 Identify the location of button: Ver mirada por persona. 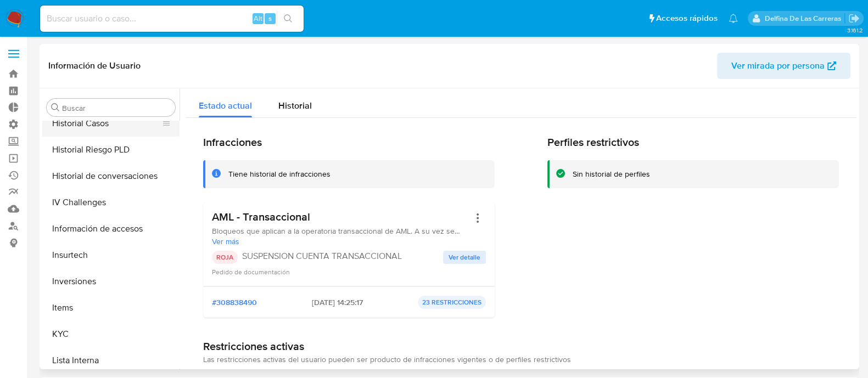
(784, 66).